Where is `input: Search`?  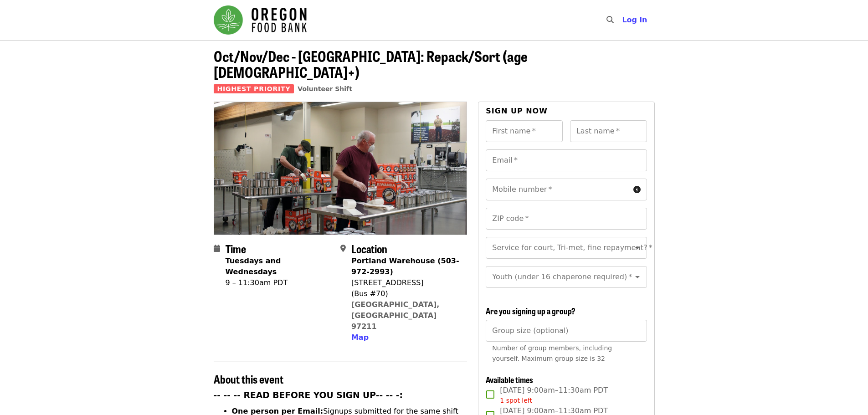
input: Search is located at coordinates (623, 20).